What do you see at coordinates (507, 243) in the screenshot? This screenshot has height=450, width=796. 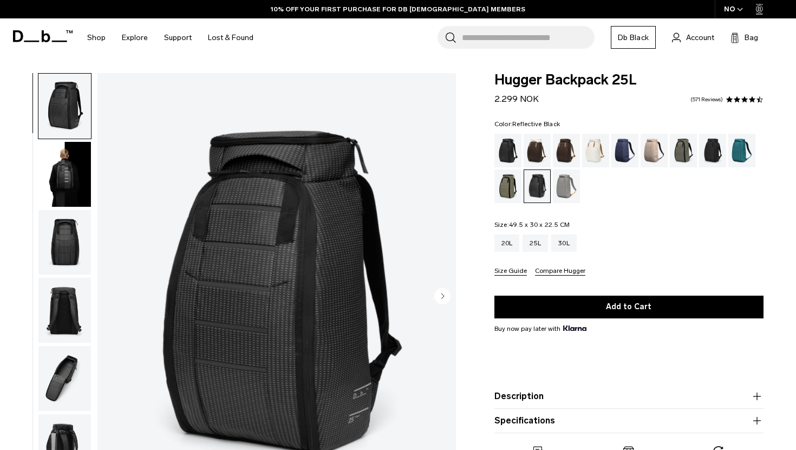 I see `a: 20L` at bounding box center [507, 243].